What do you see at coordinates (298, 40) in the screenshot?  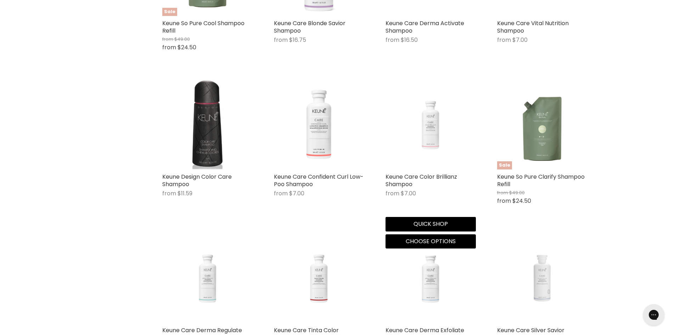 I see `span: $16.75` at bounding box center [298, 40].